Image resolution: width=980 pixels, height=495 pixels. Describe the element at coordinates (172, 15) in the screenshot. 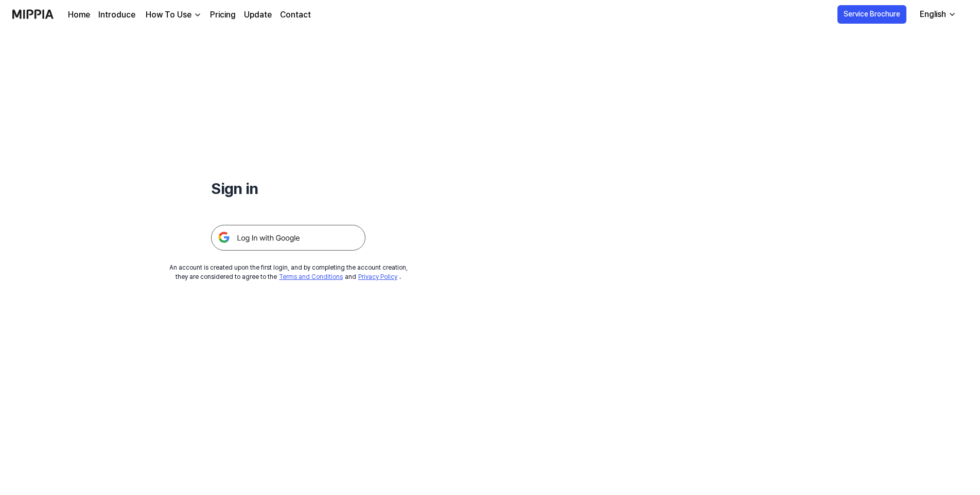

I see `button: How To Use` at that location.